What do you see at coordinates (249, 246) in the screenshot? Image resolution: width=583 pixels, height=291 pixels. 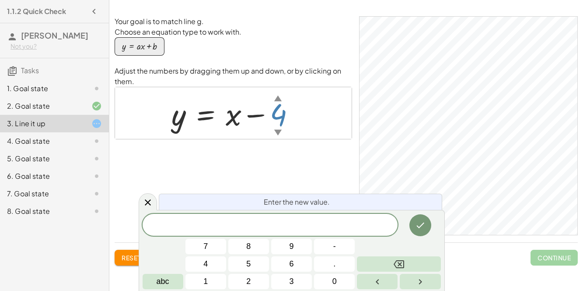 I see `button: 8` at bounding box center [249, 246].